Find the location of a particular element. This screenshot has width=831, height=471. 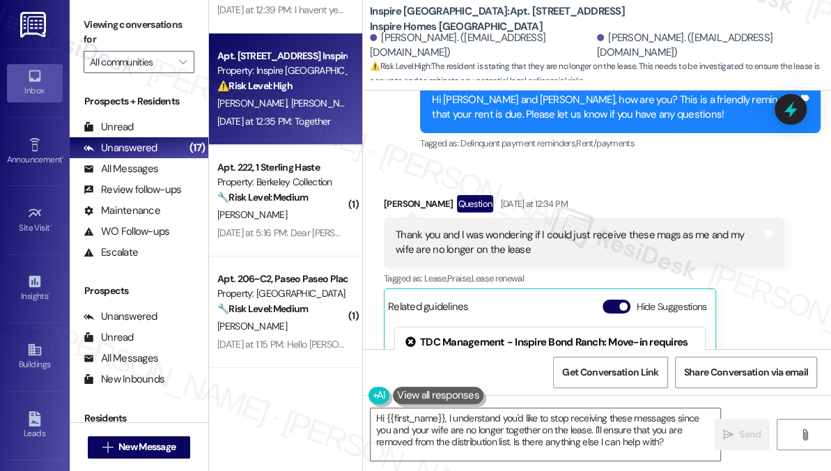

div: Question is located at coordinates (475, 203).